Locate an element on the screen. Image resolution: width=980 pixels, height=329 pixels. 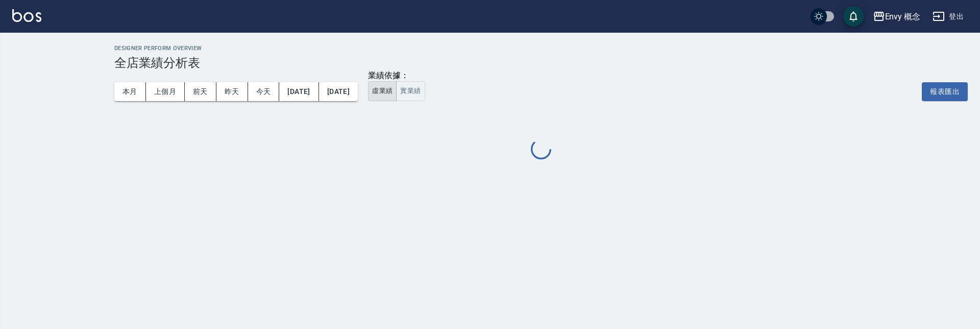
button: 上個月 is located at coordinates (166, 92).